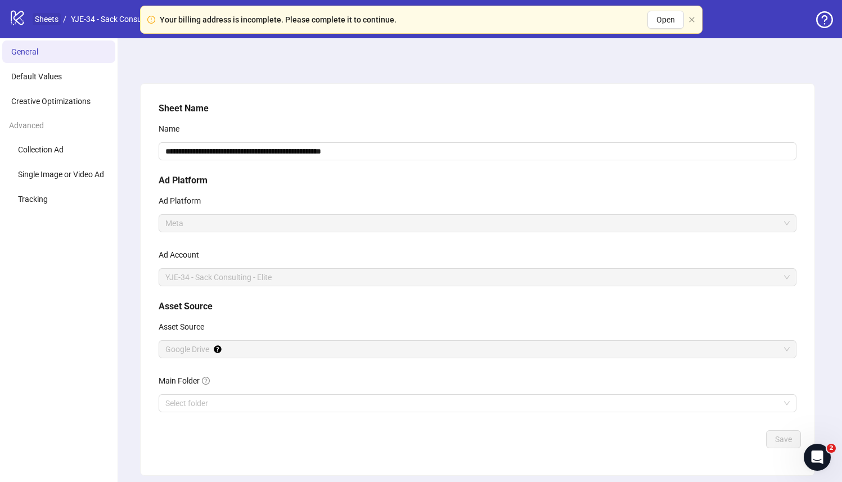  What do you see at coordinates (665, 20) in the screenshot?
I see `button: Open` at bounding box center [665, 20].